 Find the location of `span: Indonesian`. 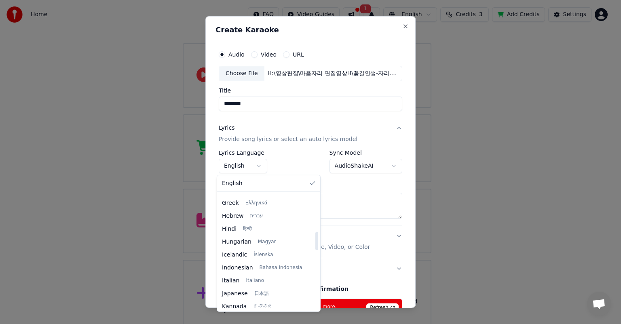

span: Indonesian is located at coordinates (237, 268).